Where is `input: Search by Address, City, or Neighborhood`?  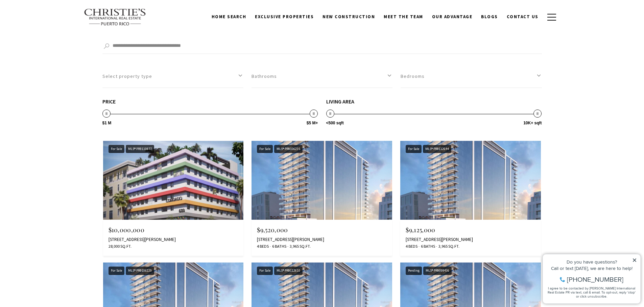
input: Search by Address, City, or Neighborhood is located at coordinates (322, 46).